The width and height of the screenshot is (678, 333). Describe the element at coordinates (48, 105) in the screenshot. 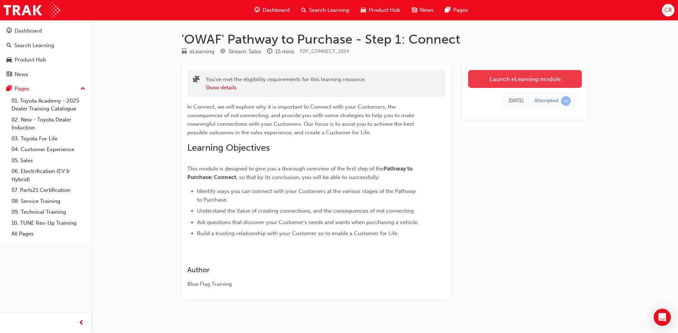

I see `a: 01. Toyota Academy - 2025 Dealer Training Catalogue` at that location.